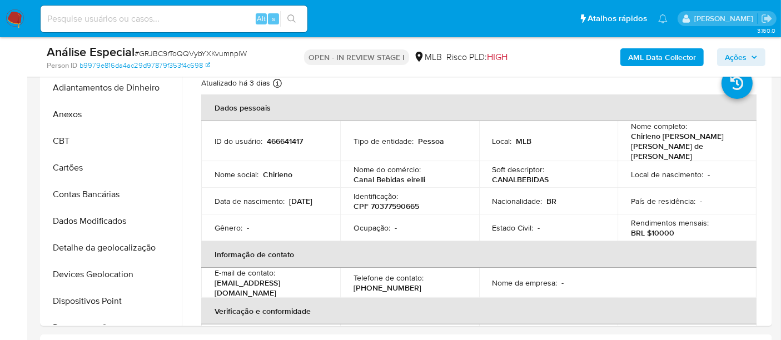 Image resolution: width=781 pixels, height=340 pixels. What do you see at coordinates (725, 18) in the screenshot?
I see `p: alexandra.macedo@mercadolivre.com` at bounding box center [725, 18].